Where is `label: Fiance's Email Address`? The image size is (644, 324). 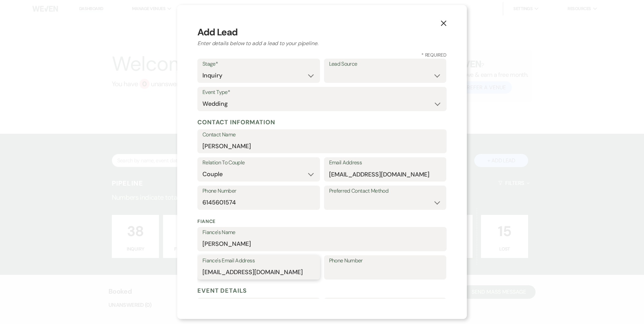
label: Fiance's Email Address is located at coordinates (259, 260).